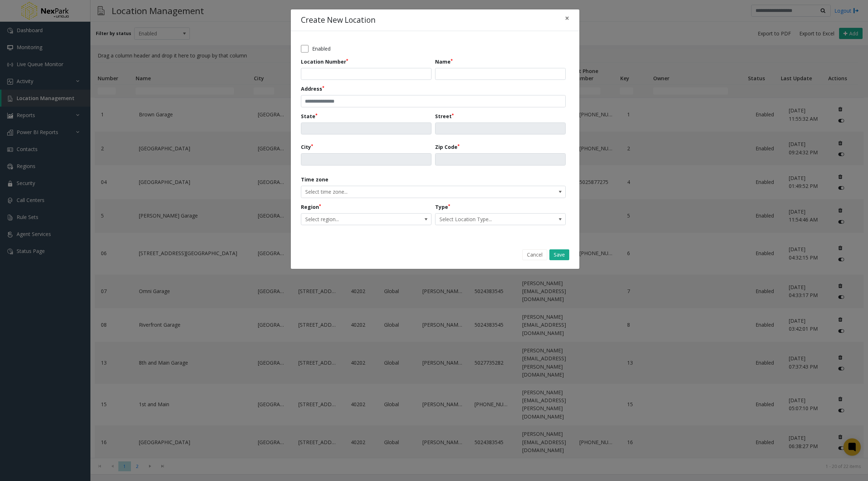  I want to click on span: Select region..., so click(353, 219).